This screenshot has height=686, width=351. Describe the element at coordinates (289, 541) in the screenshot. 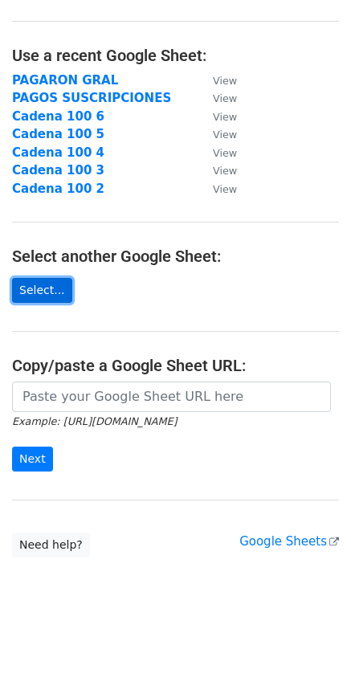

I see `a: Google Sheets` at that location.